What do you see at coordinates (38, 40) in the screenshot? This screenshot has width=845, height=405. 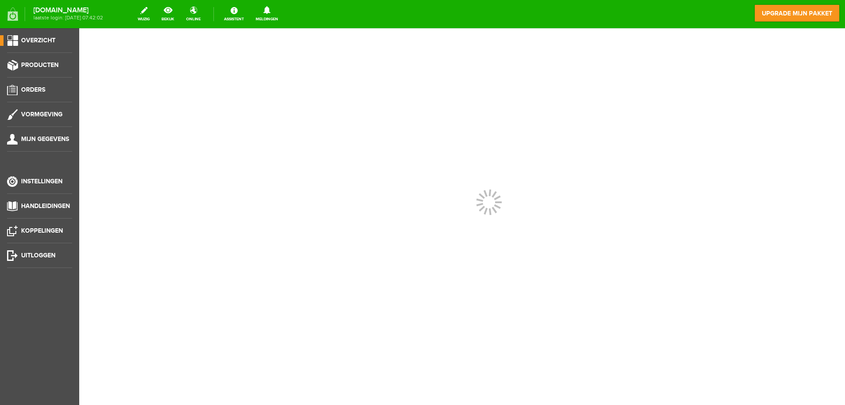 I see `span: Overzicht` at bounding box center [38, 40].